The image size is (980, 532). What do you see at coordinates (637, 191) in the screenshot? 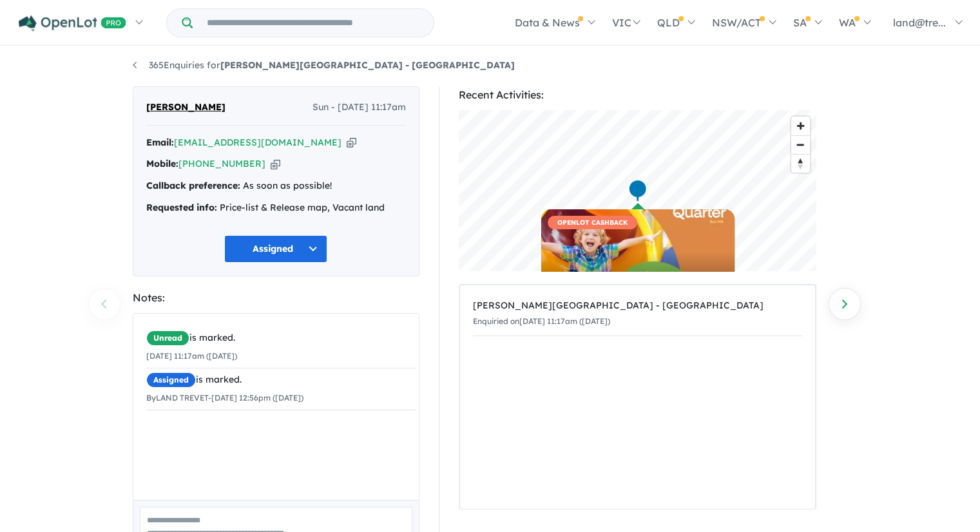
I see `div: Map marker` at bounding box center [637, 191].